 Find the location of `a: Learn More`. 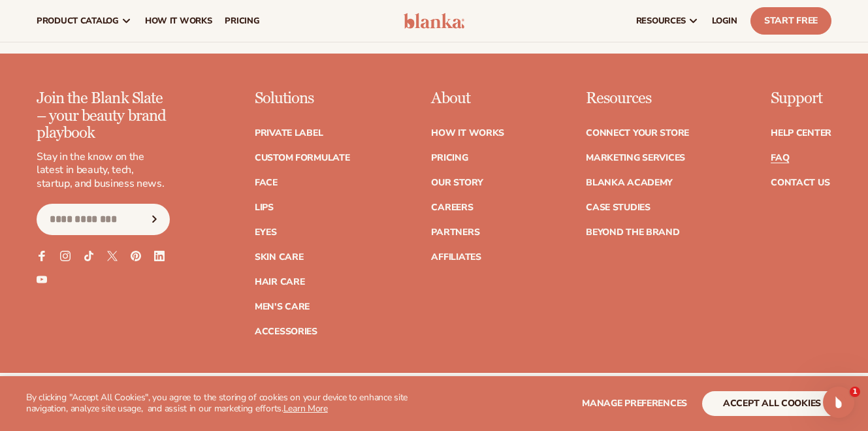

a: Learn More is located at coordinates (305, 408).